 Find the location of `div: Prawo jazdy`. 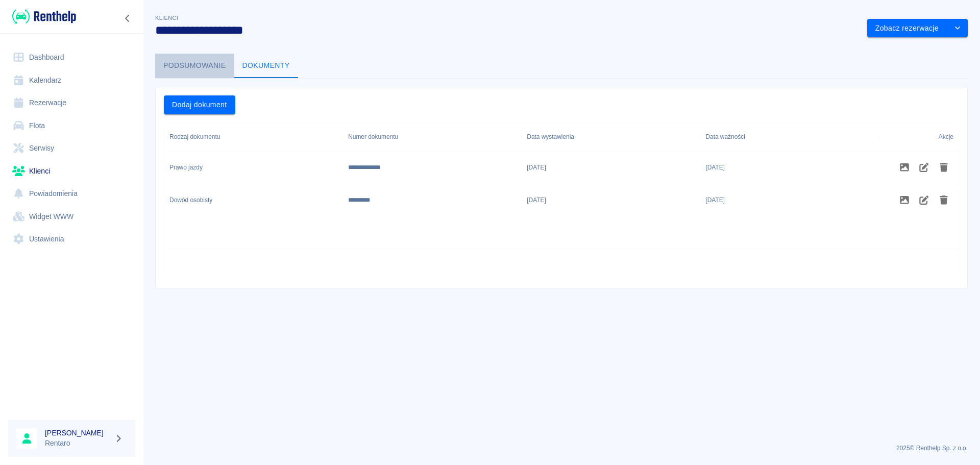

div: Prawo jazdy is located at coordinates (186, 167).